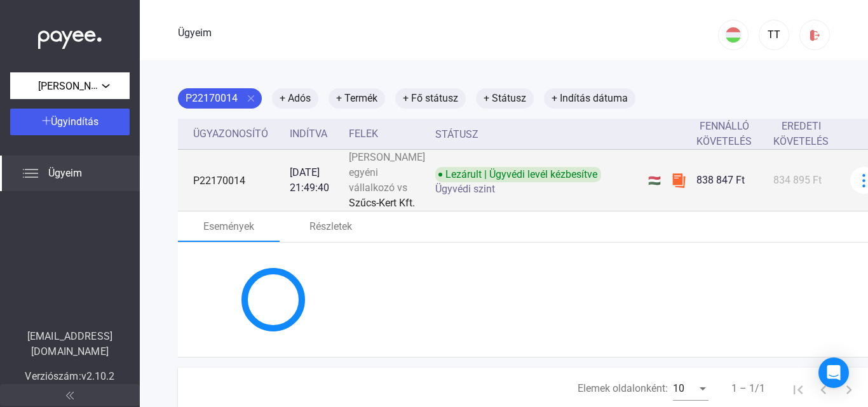 The height and width of the screenshot is (407, 868). I want to click on font: 1 – 1/1, so click(747, 388).